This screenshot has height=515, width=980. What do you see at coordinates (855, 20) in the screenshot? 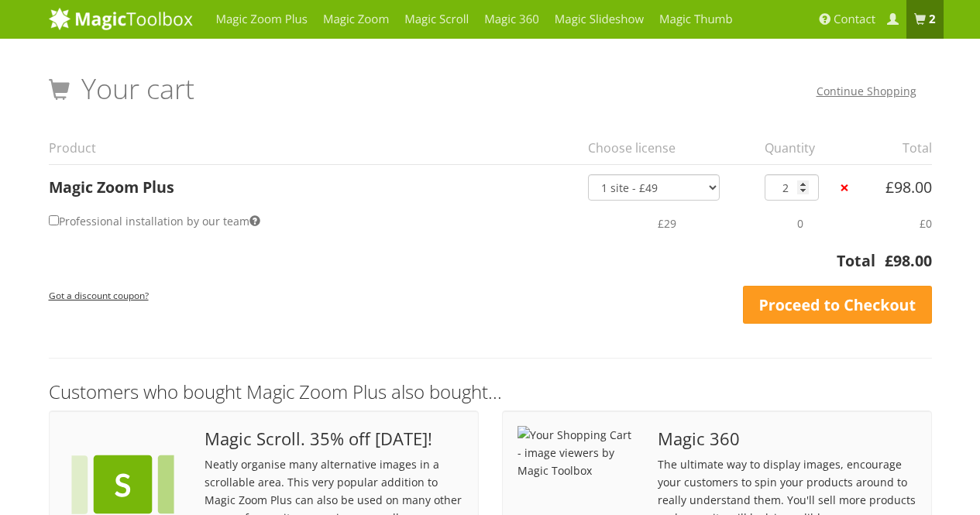
I see `span: Contact` at bounding box center [855, 20].